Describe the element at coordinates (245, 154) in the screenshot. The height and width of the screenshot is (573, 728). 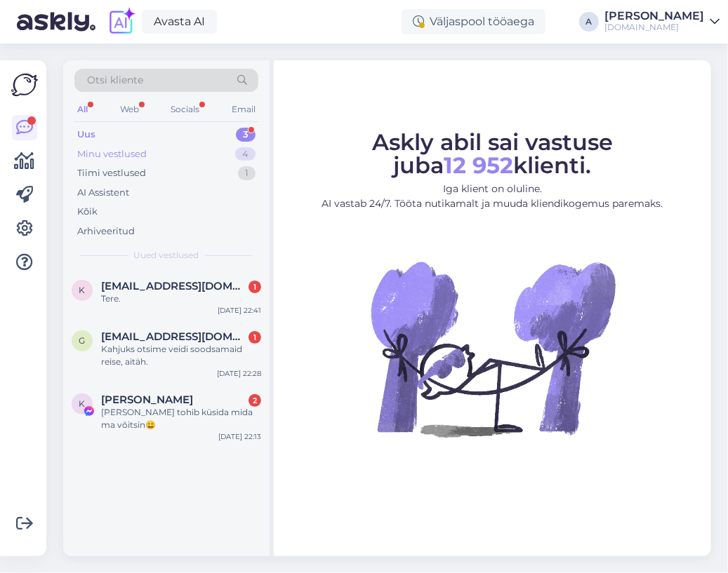
I see `div: 4` at that location.